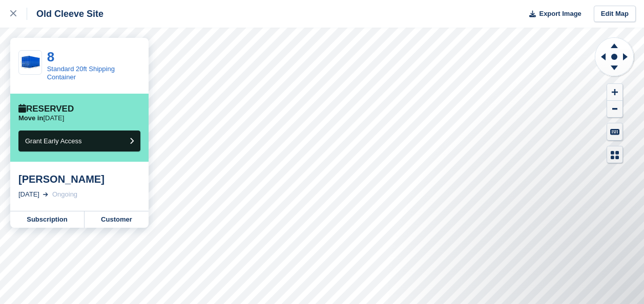 This screenshot has width=644, height=304. Describe the element at coordinates (553, 14) in the screenshot. I see `button: Export Image` at that location.